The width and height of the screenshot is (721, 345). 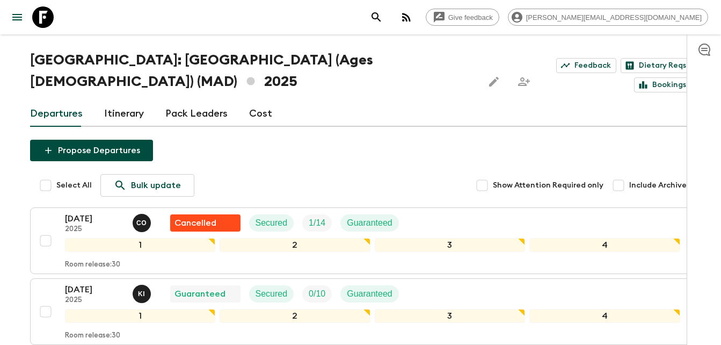 What do you see at coordinates (663, 85) in the screenshot?
I see `a: Bookings` at bounding box center [663, 85].